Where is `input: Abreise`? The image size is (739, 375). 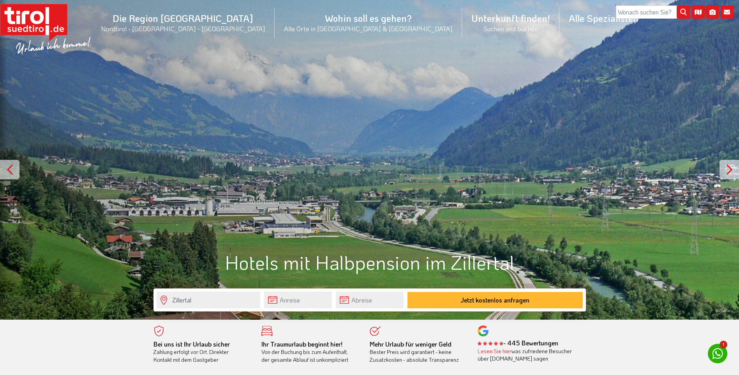
input: Abreise is located at coordinates (370, 300).